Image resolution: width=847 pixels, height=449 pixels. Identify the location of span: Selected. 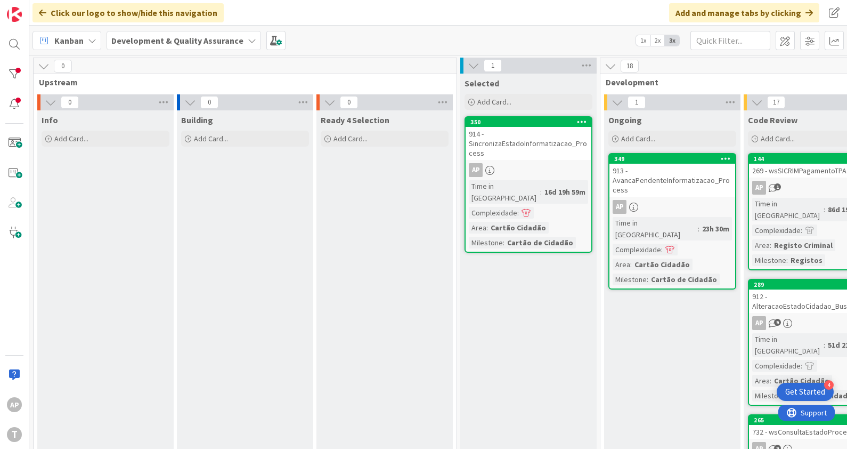
(482, 83).